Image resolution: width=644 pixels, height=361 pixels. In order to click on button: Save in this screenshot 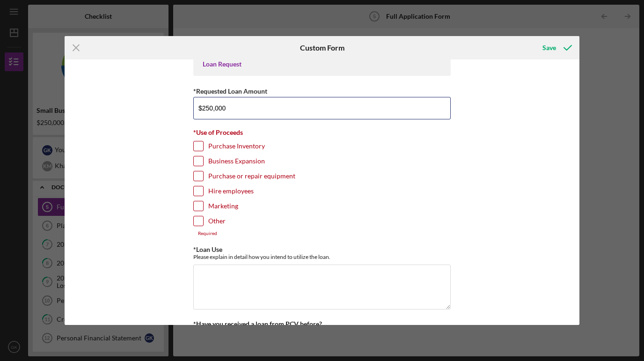, I will do `click(556, 48)`.